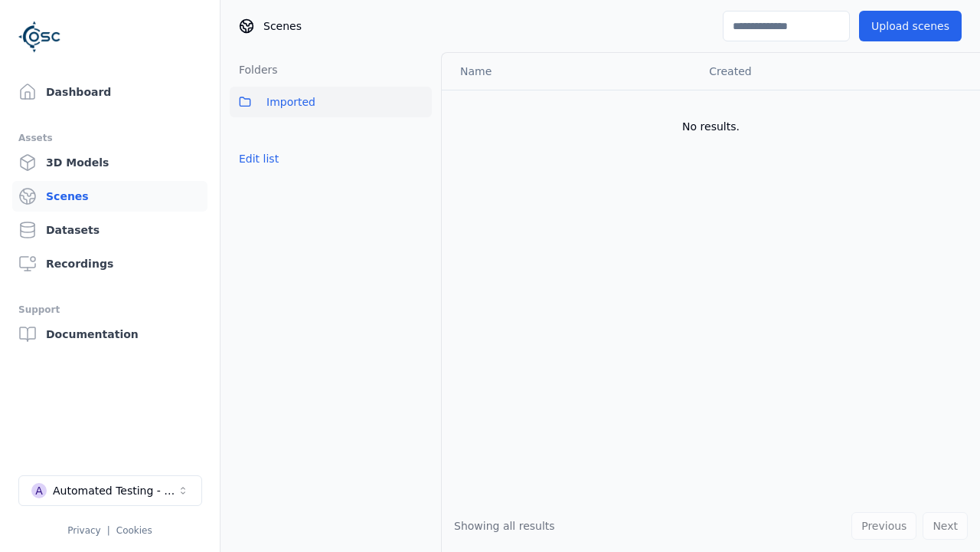 The image size is (980, 552). Describe the element at coordinates (259, 159) in the screenshot. I see `button: Edit list` at that location.